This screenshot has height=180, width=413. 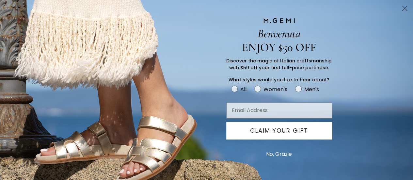 What do you see at coordinates (279, 131) in the screenshot?
I see `button: CLAIM YOUR GIFT` at bounding box center [279, 131].